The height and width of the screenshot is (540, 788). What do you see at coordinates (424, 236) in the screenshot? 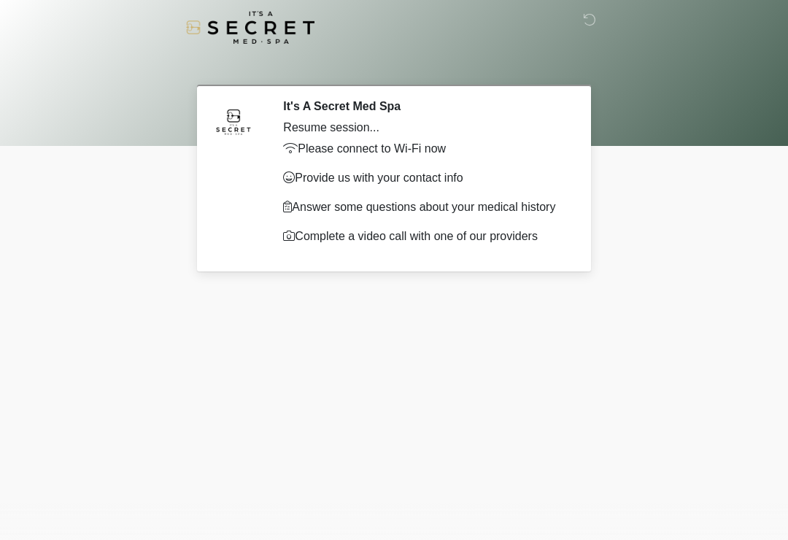
I see `p: Complete a video call with one of our providers` at bounding box center [424, 236].